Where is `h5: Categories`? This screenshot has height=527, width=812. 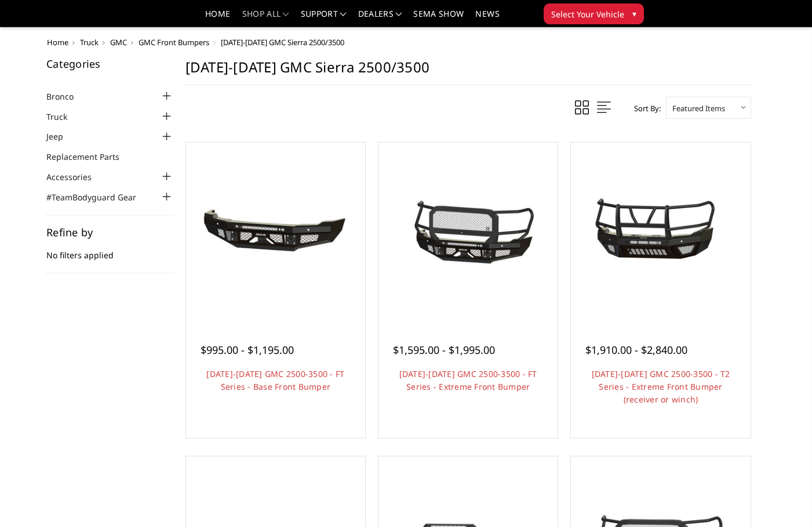 h5: Categories is located at coordinates (110, 63).